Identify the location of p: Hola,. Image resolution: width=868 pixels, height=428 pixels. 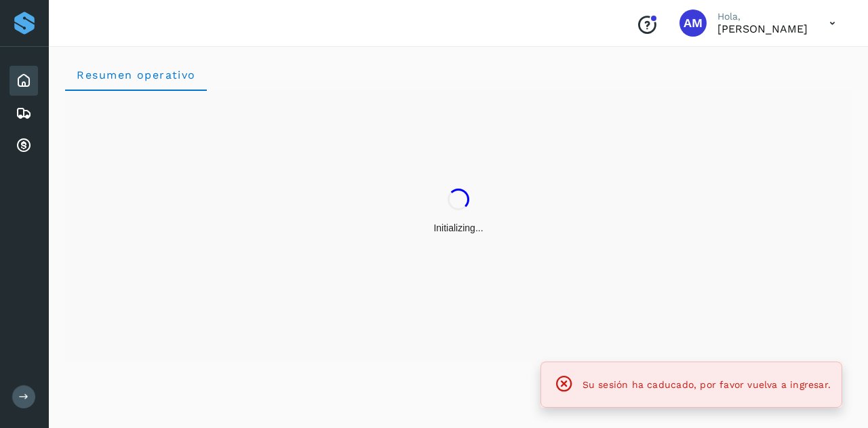
(762, 16).